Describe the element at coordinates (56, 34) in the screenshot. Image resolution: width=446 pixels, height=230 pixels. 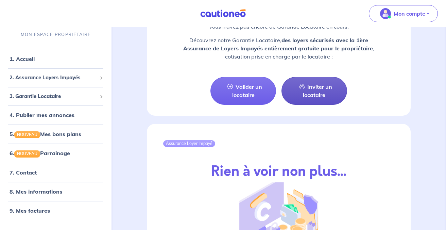
I see `p: MON ESPACE PROPRIÉTAIRE` at that location.